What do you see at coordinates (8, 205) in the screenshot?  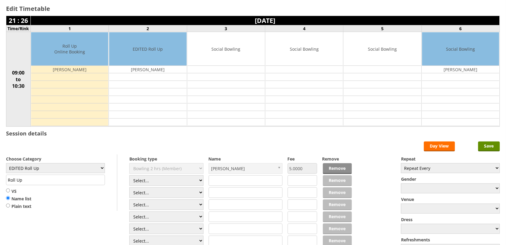 I see `input: Plain text` at bounding box center [8, 205].